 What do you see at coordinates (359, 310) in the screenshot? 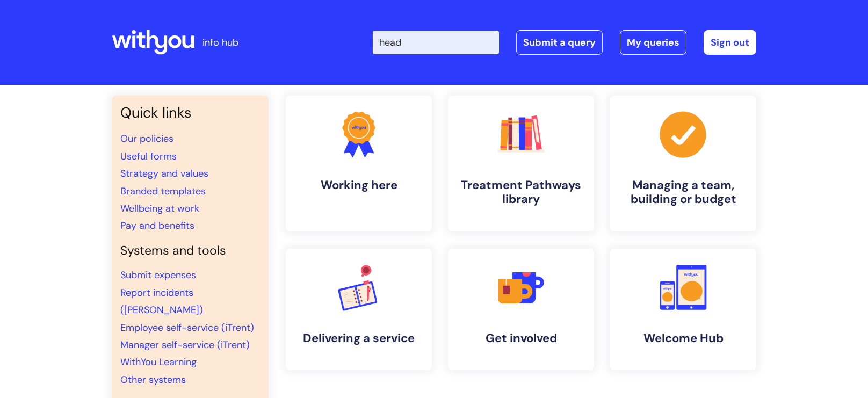
I see `a: Delivering a service` at bounding box center [359, 310].